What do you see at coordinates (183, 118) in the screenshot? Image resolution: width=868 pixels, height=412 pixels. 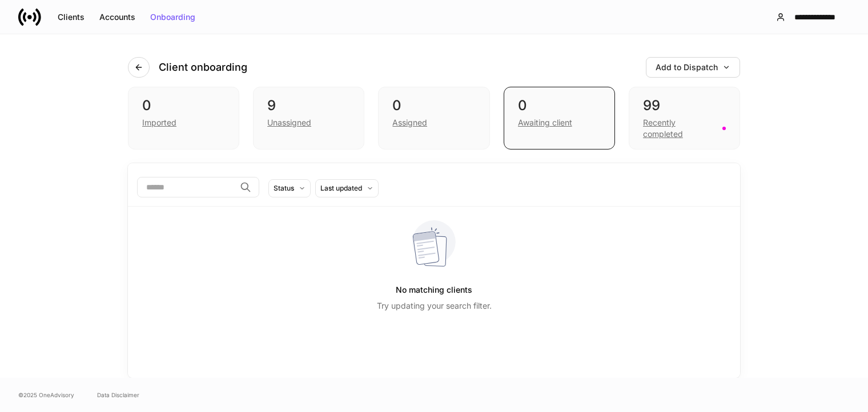 I see `div: 0Imported` at bounding box center [183, 118].